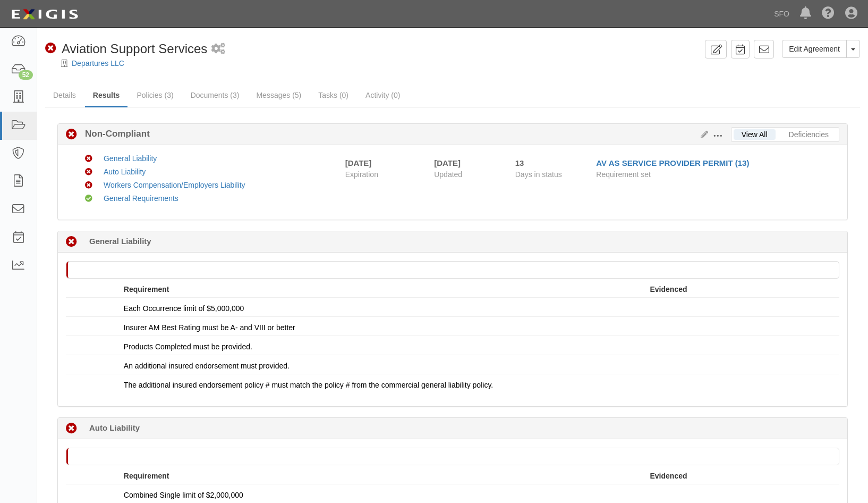  I want to click on a: Results, so click(106, 95).